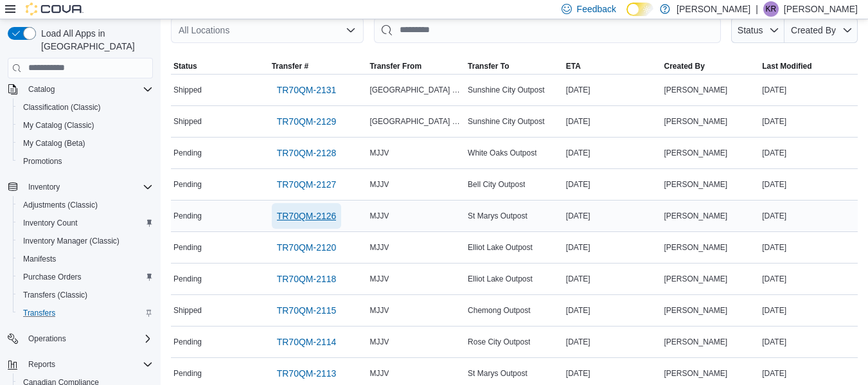  What do you see at coordinates (307, 90) in the screenshot?
I see `span: TR70QM-2131` at bounding box center [307, 90].